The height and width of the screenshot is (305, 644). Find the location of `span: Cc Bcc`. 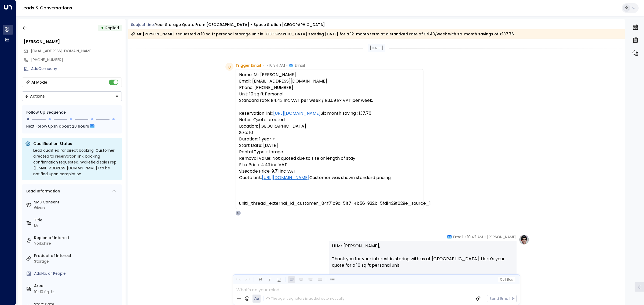

span: Cc Bcc is located at coordinates (506, 280).